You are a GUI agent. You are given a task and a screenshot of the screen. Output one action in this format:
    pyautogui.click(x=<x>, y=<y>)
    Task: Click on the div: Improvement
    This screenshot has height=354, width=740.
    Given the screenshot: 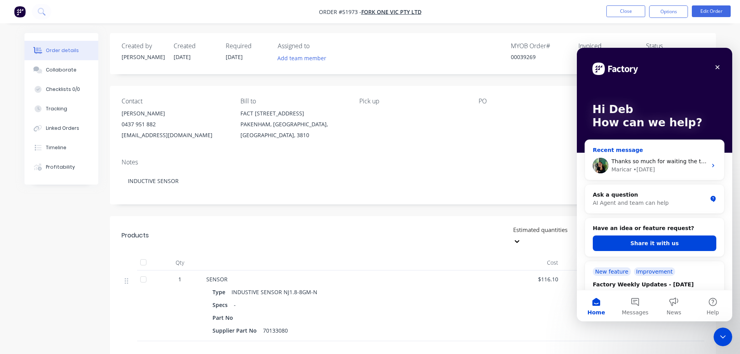 What is the action you would take?
    pyautogui.click(x=78, y=224)
    